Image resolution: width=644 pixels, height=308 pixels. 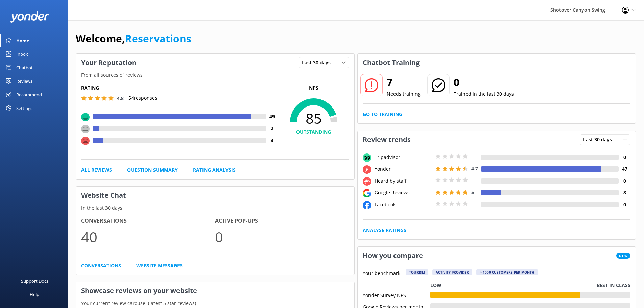 What do you see at coordinates (314, 131) in the screenshot?
I see `h4: OUTSTANDING` at bounding box center [314, 131].